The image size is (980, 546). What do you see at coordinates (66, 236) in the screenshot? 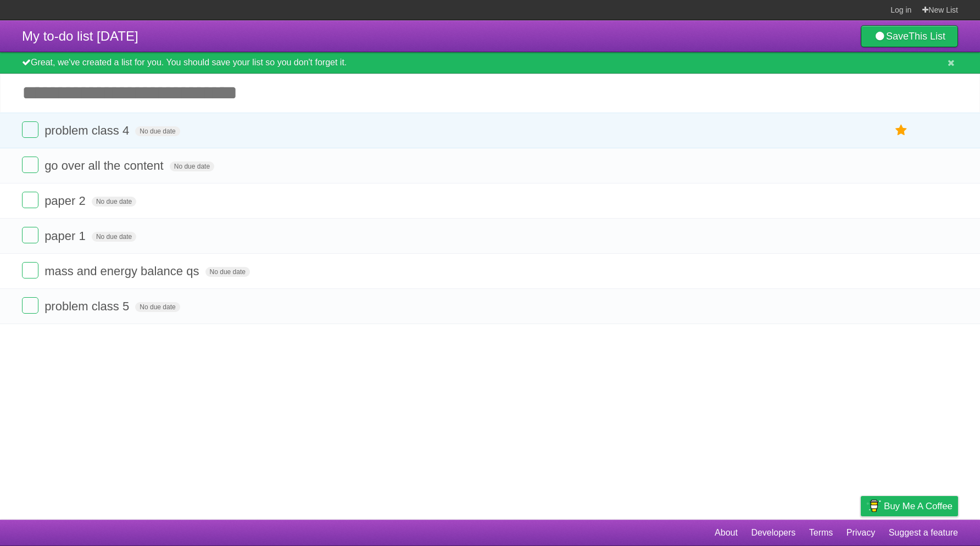
I see `span: paper 1` at bounding box center [66, 236].